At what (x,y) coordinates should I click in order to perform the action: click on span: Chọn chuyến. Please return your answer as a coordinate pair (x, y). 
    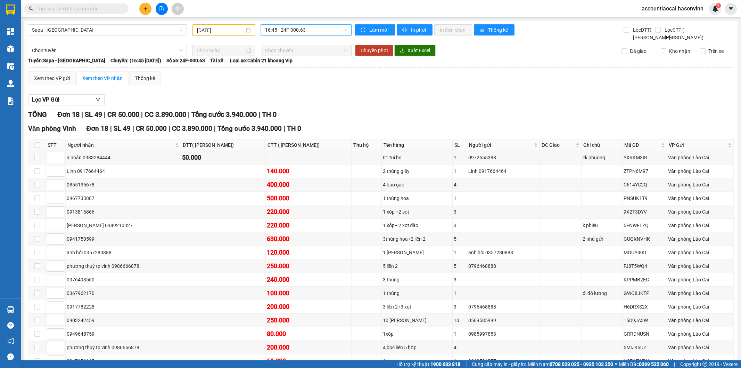
    Looking at the image, I should click on (306, 50).